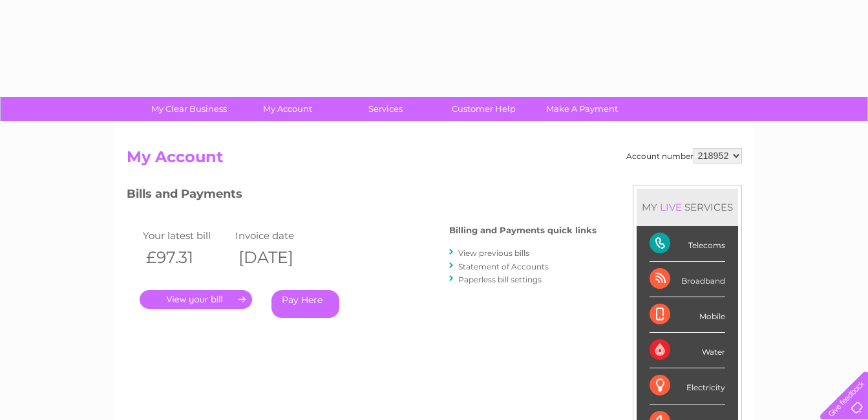  I want to click on div: MY SERVICES, so click(687, 207).